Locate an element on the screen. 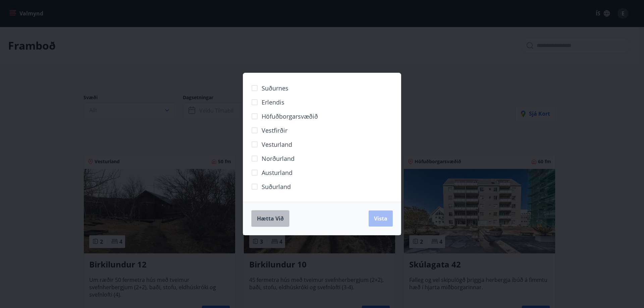 This screenshot has height=308, width=644. span: Vestfirðir is located at coordinates (275, 130).